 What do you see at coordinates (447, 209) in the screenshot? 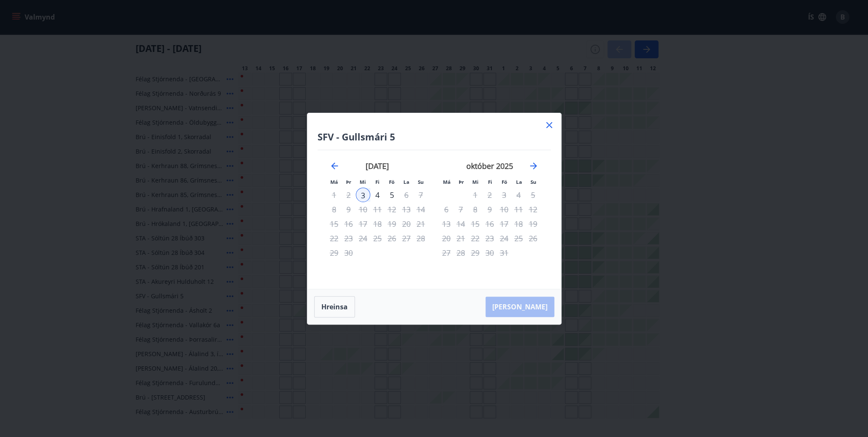
I see `td: Not available. mánudagur, 6. október 2025` at bounding box center [447, 209].